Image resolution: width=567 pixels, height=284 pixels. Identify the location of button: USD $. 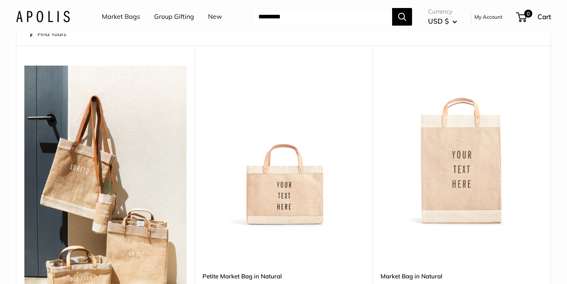
(443, 21).